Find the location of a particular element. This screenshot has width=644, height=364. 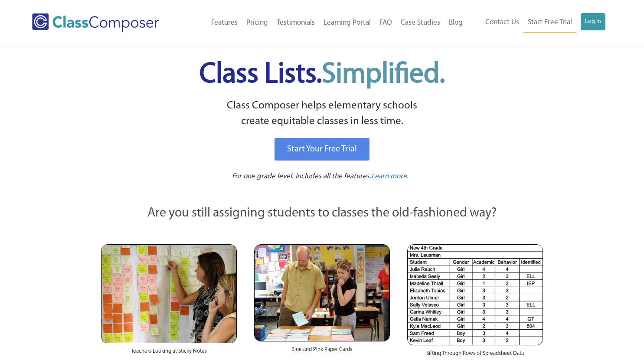

img: Class Composer is located at coordinates (96, 23).